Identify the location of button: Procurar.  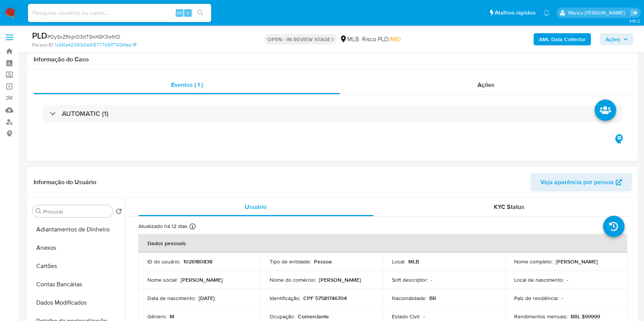
(39, 211).